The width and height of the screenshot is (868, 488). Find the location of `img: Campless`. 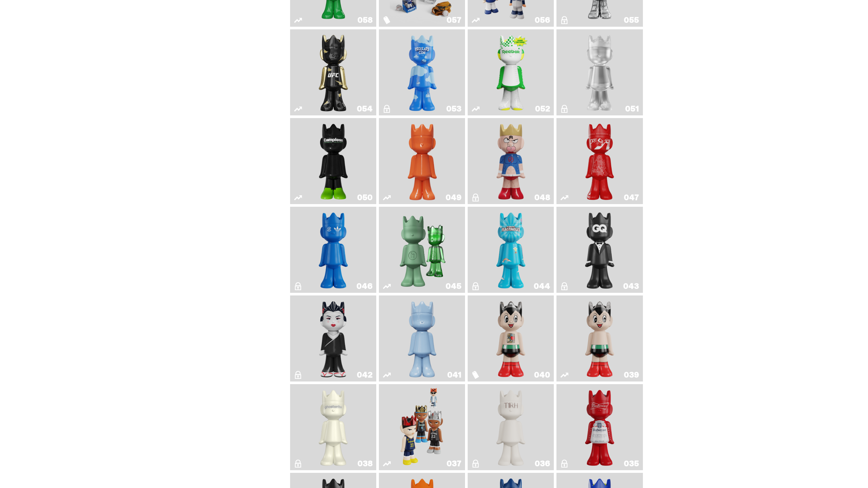

img: Campless is located at coordinates (333, 161).